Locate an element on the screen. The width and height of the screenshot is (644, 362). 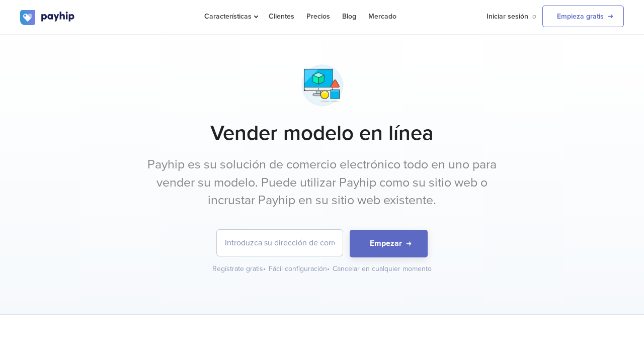
img: 3-d-modelling-kd8zrslvaqhb9dwtmvsj2m.png is located at coordinates (322, 85).